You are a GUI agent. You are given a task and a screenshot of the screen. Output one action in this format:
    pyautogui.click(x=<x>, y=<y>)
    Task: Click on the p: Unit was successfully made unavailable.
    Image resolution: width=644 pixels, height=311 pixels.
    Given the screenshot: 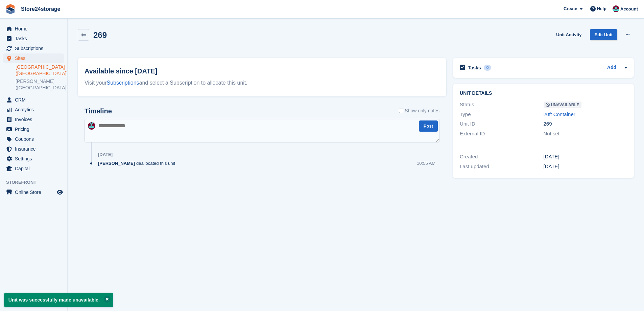 What is the action you would take?
    pyautogui.click(x=59, y=300)
    